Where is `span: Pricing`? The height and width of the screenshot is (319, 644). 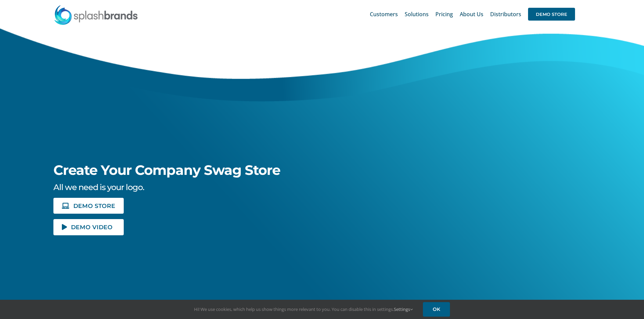 span: Pricing is located at coordinates (444, 14).